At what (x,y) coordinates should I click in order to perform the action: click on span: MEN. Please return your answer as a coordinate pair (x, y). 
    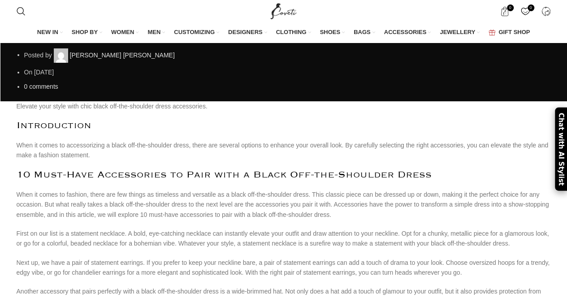
    Looking at the image, I should click on (154, 32).